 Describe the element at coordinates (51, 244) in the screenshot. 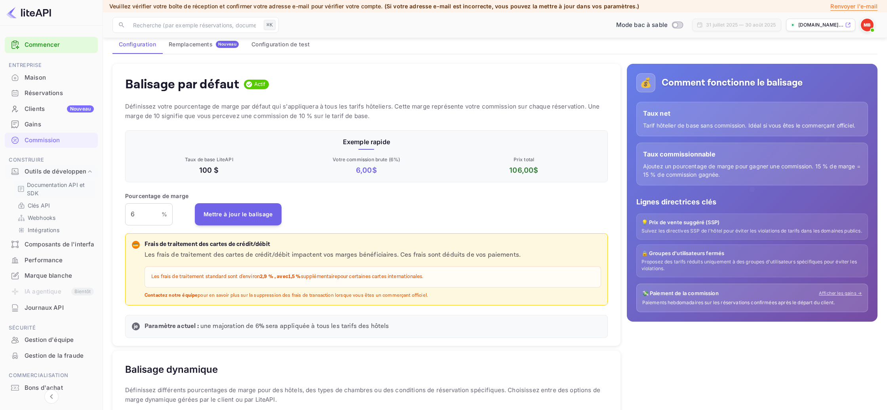

I see `a: Composants de l'interface utilisateur` at that location.